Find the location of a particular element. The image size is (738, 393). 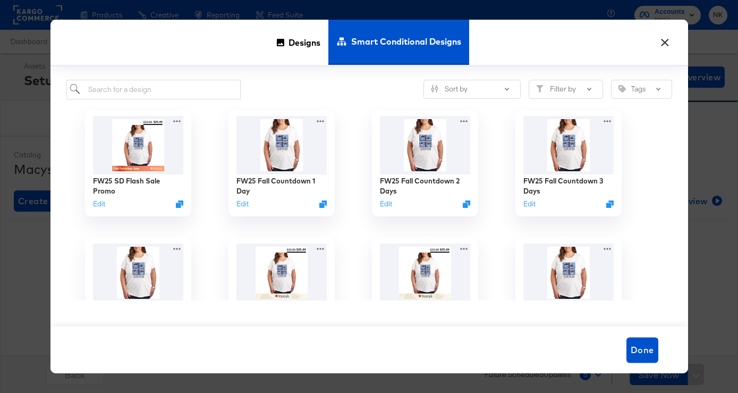

input: Search for a design is located at coordinates (154, 89).